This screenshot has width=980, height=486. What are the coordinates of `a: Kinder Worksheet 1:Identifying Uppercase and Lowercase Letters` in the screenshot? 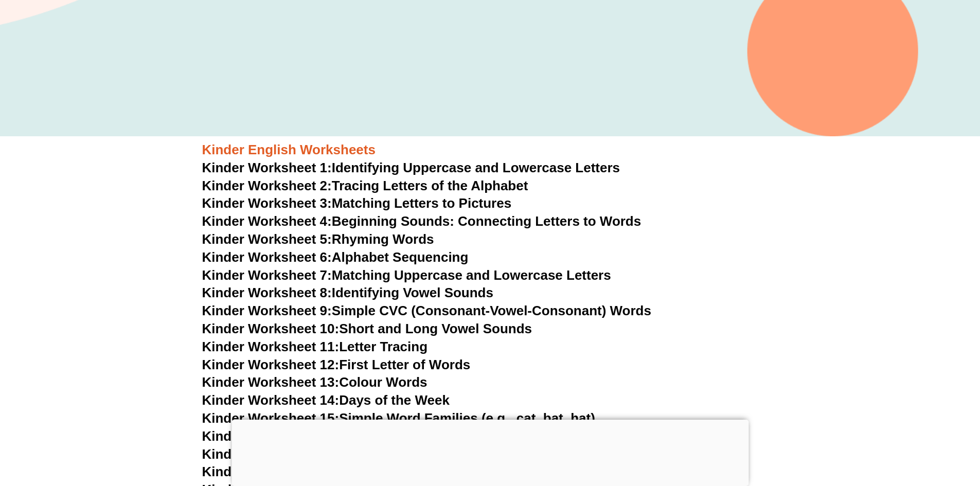 It's located at (411, 168).